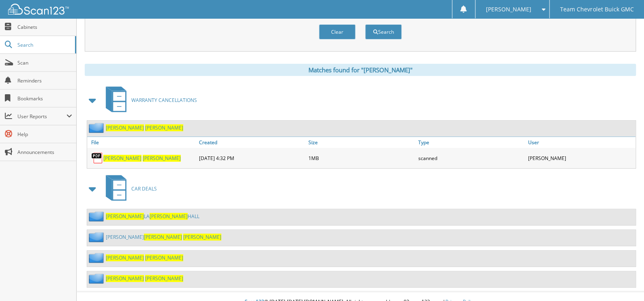 The width and height of the screenshot is (644, 301). Describe the element at coordinates (44, 63) in the screenshot. I see `span: Scan` at that location.